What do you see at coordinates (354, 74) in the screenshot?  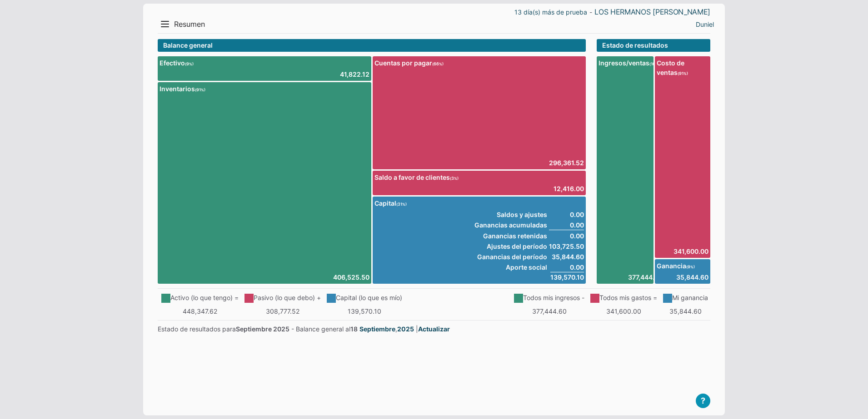 I see `a: 41,822.12` at bounding box center [354, 74].